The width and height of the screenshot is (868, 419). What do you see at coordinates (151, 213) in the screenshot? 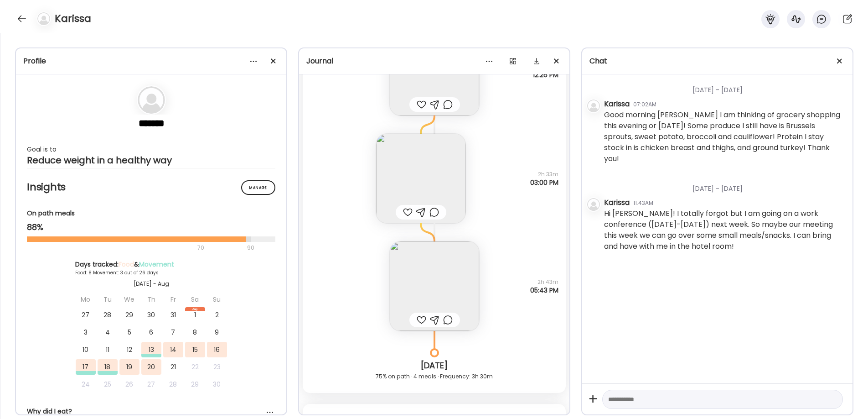
I see `div: On path meals` at bounding box center [151, 213].